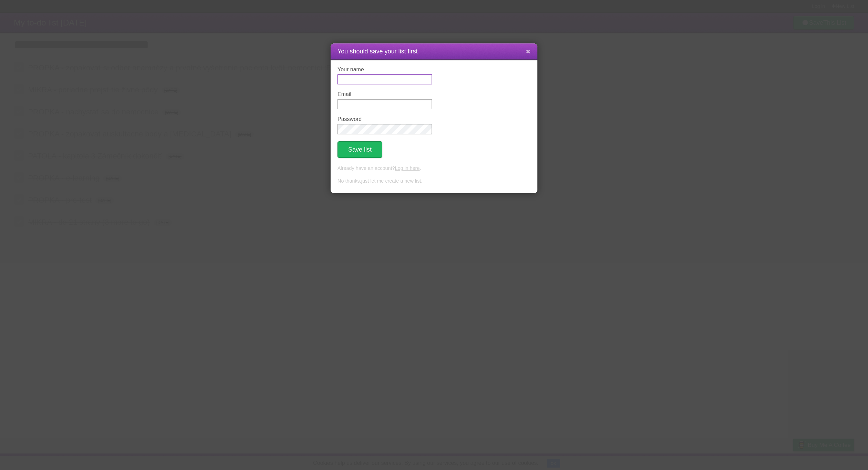 The height and width of the screenshot is (470, 868). Describe the element at coordinates (434, 169) in the screenshot. I see `p: Already have an account? .` at that location.